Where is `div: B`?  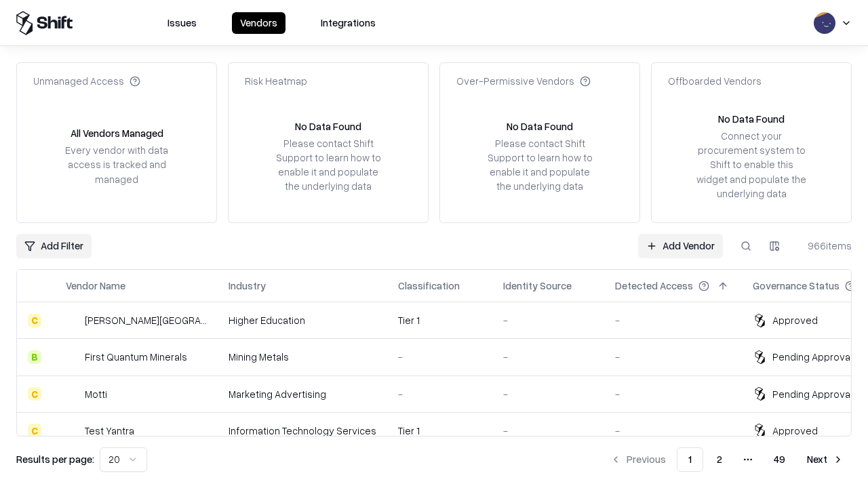 div: B is located at coordinates (35, 358).